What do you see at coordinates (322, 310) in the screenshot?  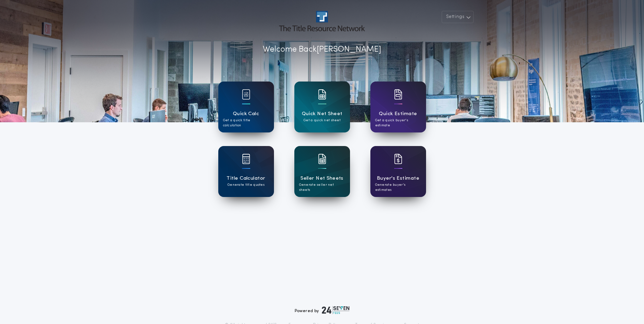 I see `div: Powered by` at bounding box center [322, 310].